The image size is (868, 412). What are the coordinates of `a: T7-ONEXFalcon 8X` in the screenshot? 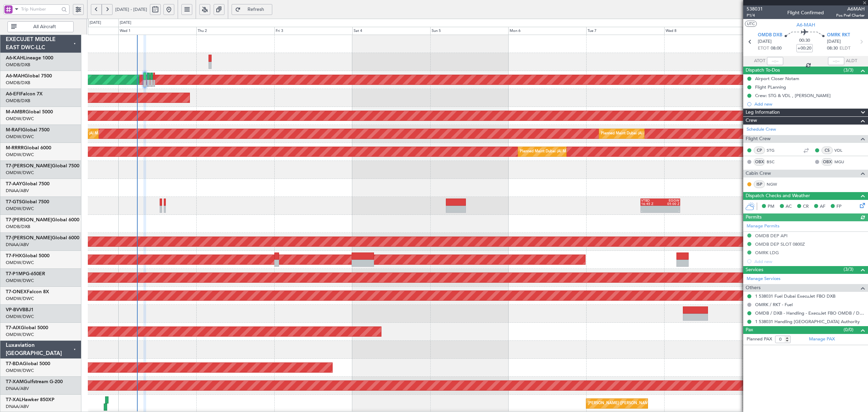 It's located at (28, 292).